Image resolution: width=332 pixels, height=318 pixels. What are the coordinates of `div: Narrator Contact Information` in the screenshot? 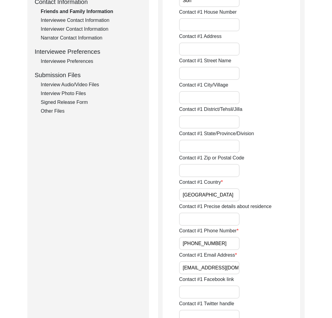 It's located at (91, 38).